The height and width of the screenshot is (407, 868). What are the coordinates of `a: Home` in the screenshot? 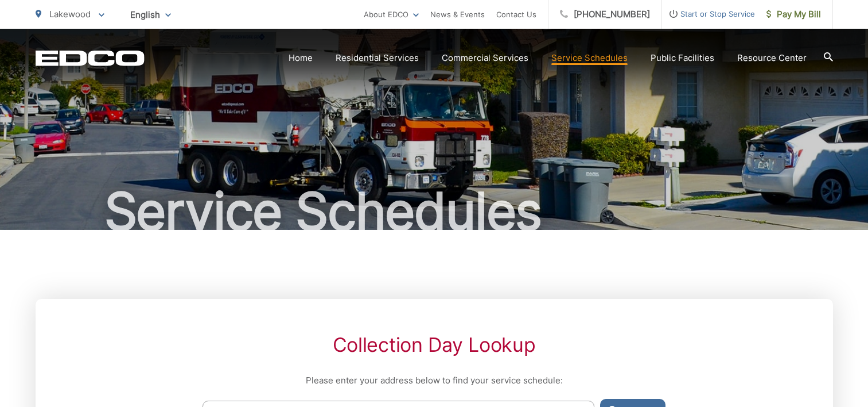 It's located at (301, 58).